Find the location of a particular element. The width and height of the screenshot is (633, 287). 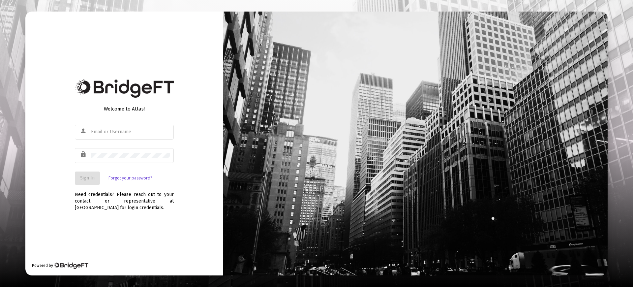

mat-icon: person is located at coordinates (84, 131).